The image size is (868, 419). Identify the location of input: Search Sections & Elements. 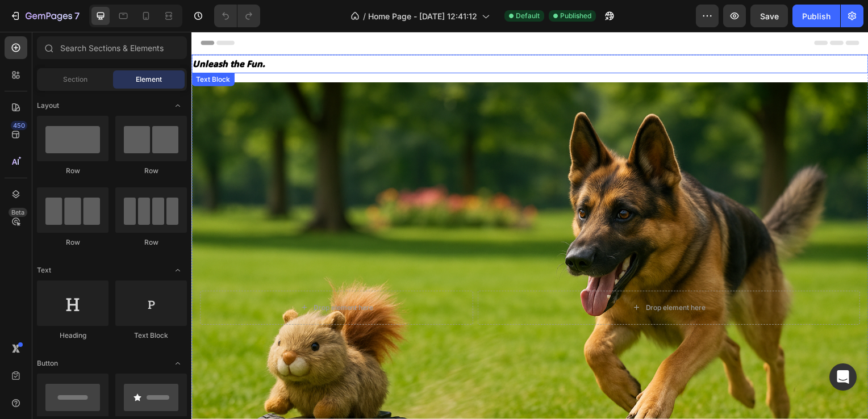
(112, 48).